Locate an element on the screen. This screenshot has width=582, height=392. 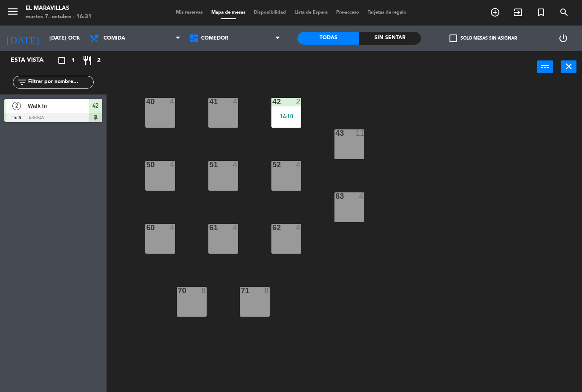
i: power_input is located at coordinates (545, 67).